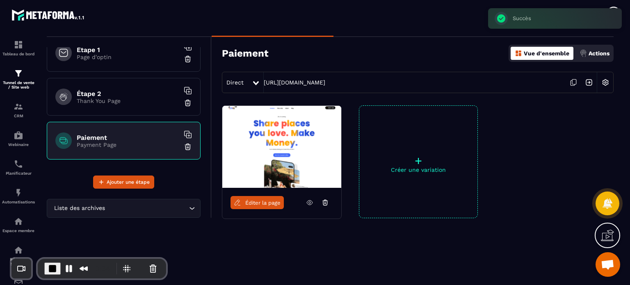 The width and height of the screenshot is (630, 285). Describe the element at coordinates (128, 101) in the screenshot. I see `p: Thank You Page` at that location.